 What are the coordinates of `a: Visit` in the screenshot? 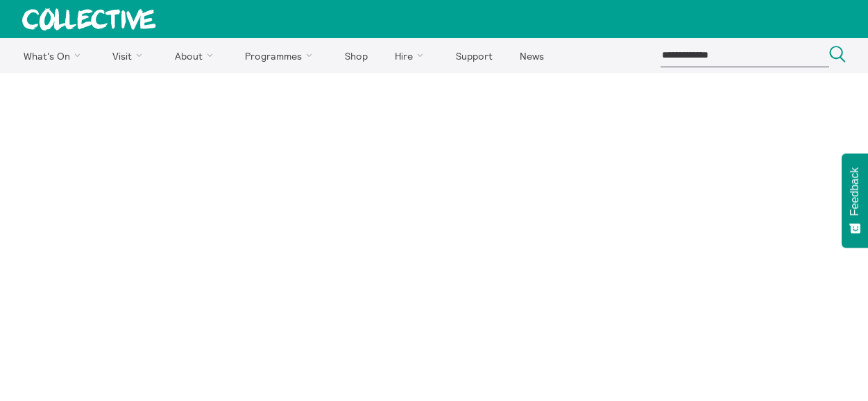 It's located at (130, 56).